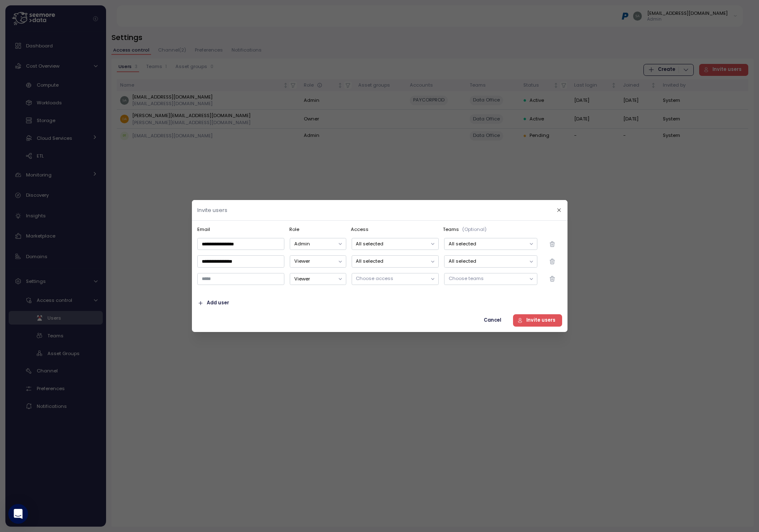 The image size is (759, 532). What do you see at coordinates (212, 210) in the screenshot?
I see `h2: Invite users` at bounding box center [212, 210].